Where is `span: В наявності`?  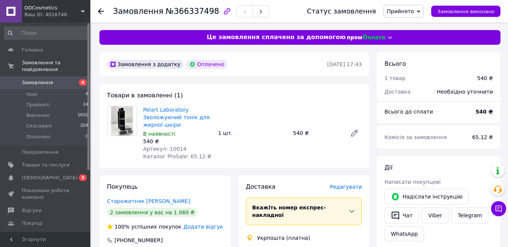
span: В наявності is located at coordinates (159, 134).